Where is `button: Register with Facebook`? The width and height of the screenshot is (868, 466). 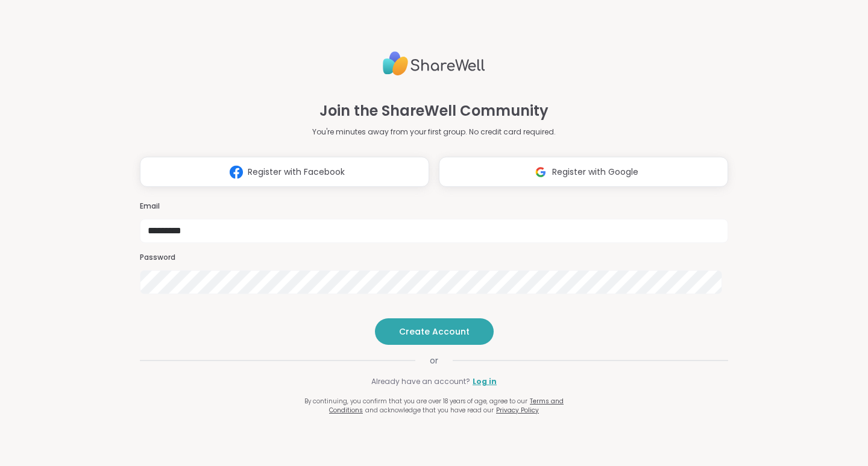 button: Register with Facebook is located at coordinates (285, 171).